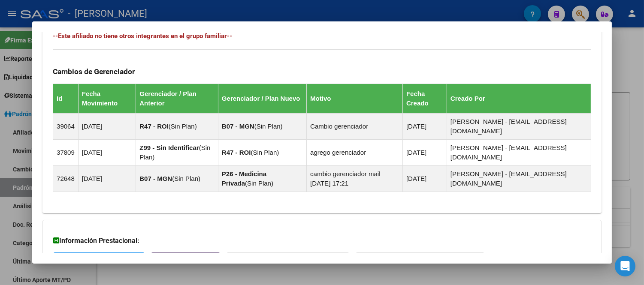 The width and height of the screenshot is (644, 285). I want to click on td: 37809, so click(66, 152).